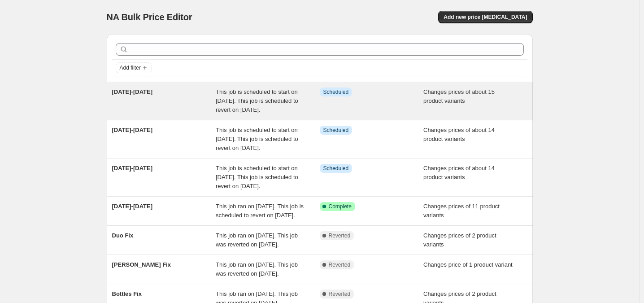 The image size is (644, 303). Describe the element at coordinates (150, 17) in the screenshot. I see `span: NA Bulk Price Editor` at that location.